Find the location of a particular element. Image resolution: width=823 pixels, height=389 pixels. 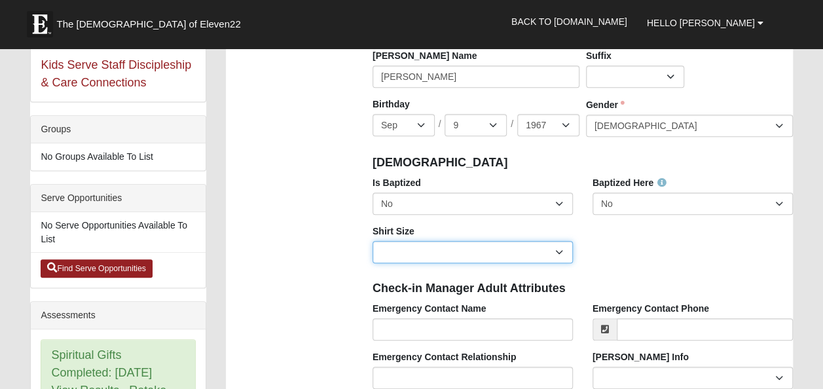

label: Shirt Size is located at coordinates (393, 231).